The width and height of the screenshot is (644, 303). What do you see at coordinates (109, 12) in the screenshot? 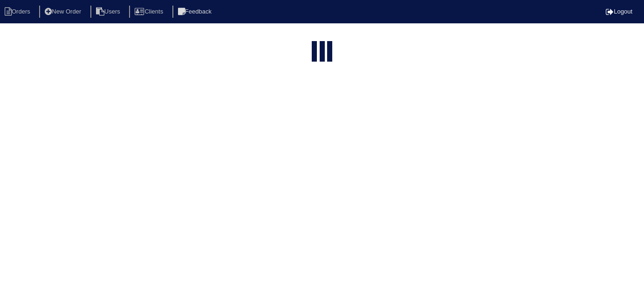
I see `li: Users` at bounding box center [109, 12].